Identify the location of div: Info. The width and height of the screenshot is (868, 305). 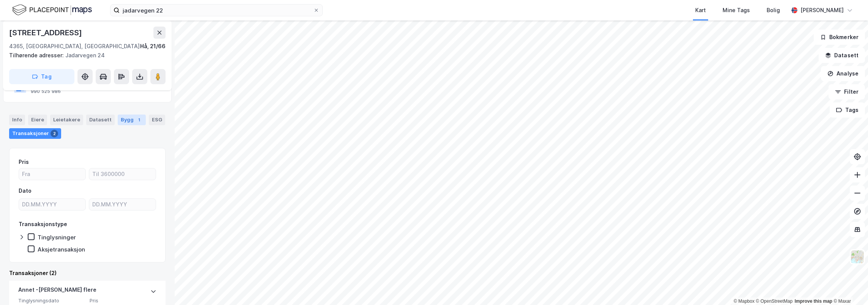
(17, 120).